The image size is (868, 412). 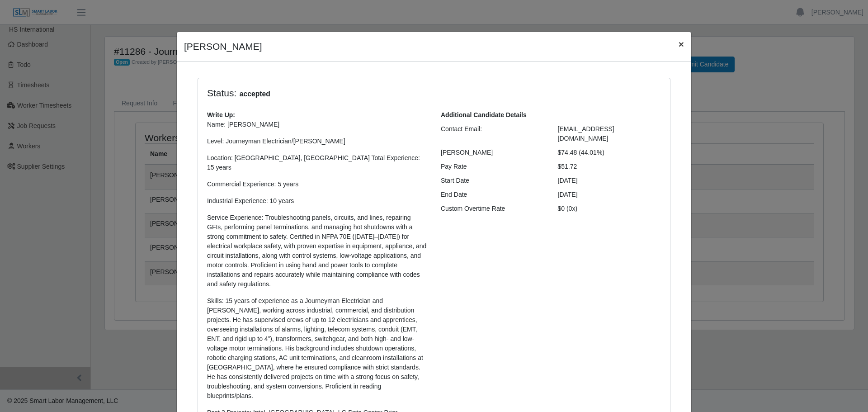 I want to click on p: Commercial Experience: 5 years, so click(x=317, y=184).